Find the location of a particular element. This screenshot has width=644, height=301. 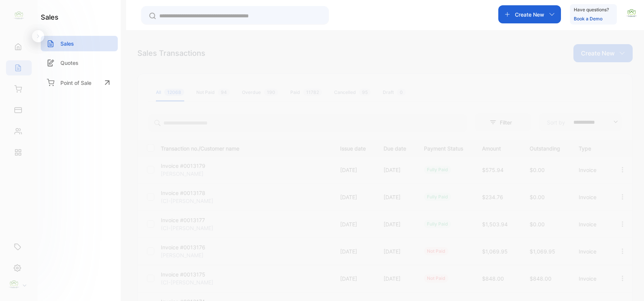

div: Overdue is located at coordinates (260, 93).